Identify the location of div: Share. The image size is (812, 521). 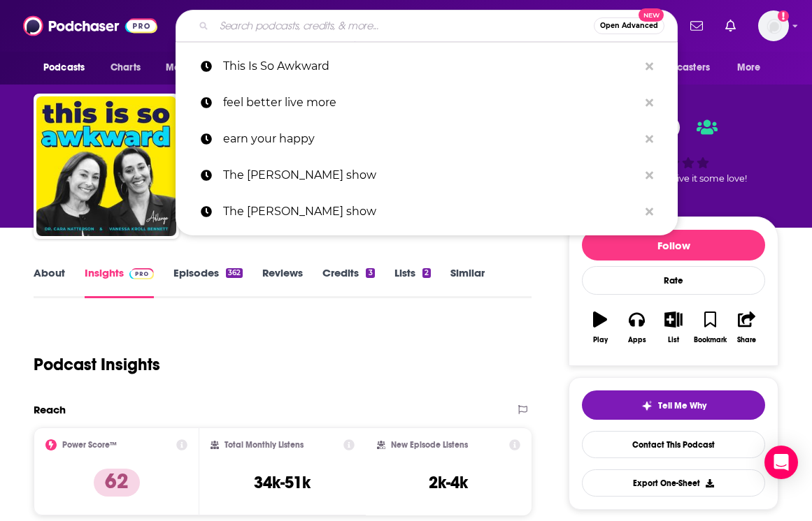
(746, 340).